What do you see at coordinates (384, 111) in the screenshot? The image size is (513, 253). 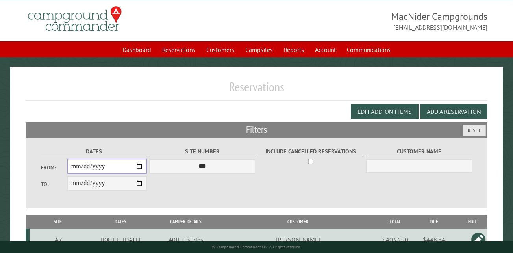 I see `button: Edit Add-on Items` at bounding box center [384, 111].